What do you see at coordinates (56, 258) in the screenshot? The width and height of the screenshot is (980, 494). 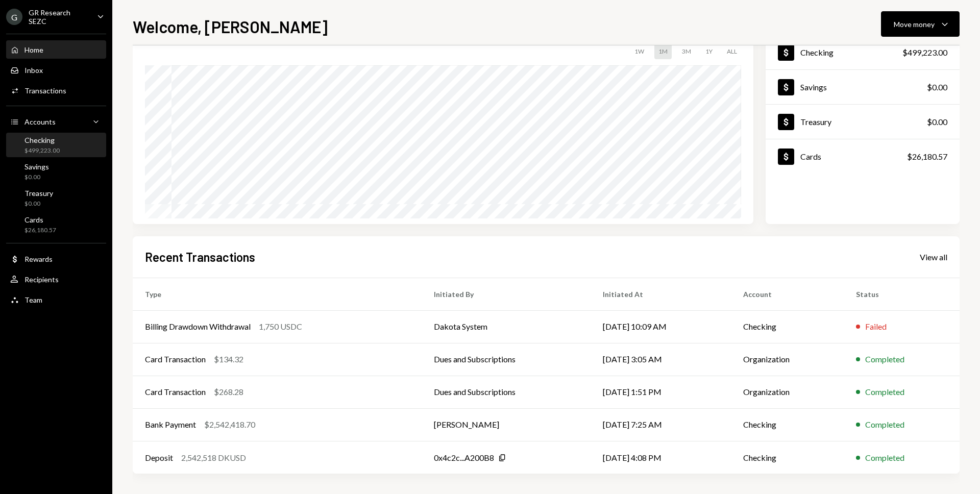 I see `a: Rewards` at bounding box center [56, 258].